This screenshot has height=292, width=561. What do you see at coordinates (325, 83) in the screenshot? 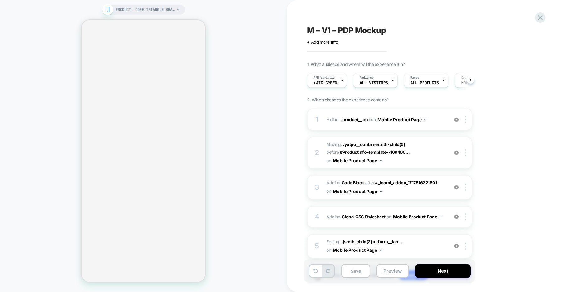
I see `span: +ATC Green` at bounding box center [325, 83].